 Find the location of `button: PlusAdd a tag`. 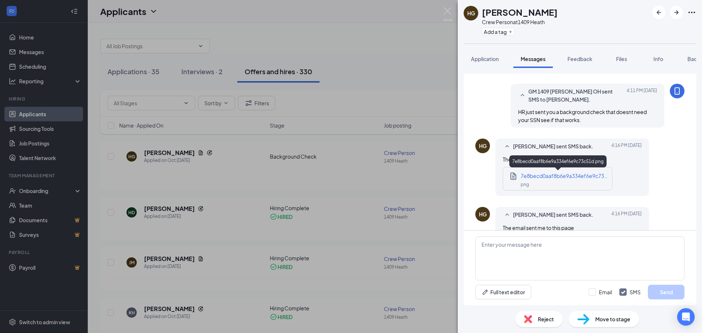

button: PlusAdd a tag is located at coordinates (498, 31).